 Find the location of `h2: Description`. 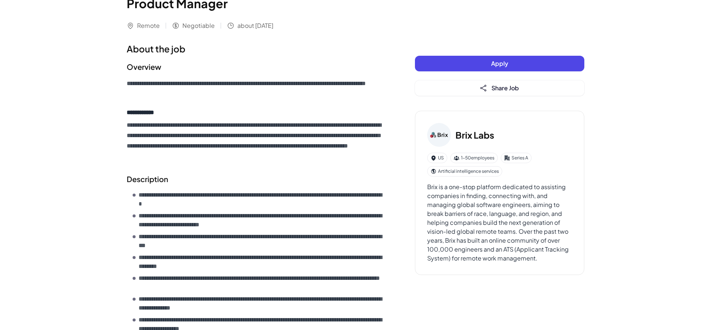

h2: Description is located at coordinates (256, 179).